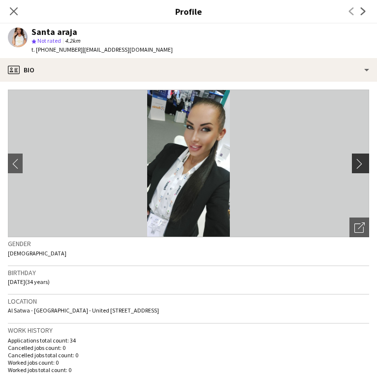 This screenshot has height=376, width=377. I want to click on h3: Birthday, so click(189, 273).